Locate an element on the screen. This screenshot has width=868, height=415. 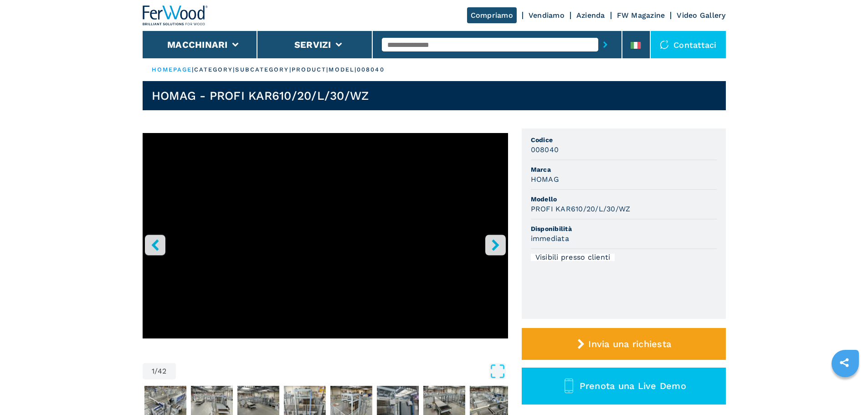
span: Disponibilità is located at coordinates (623, 229).